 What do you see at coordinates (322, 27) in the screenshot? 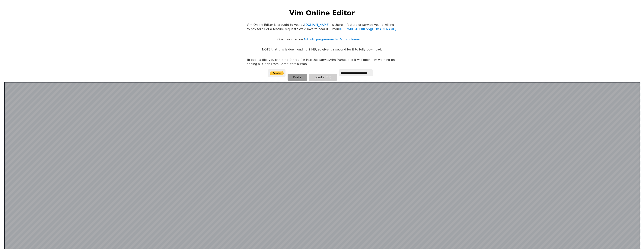
I see `p: Vim Online Editor is brought to you by . Is there a feature or service you're willing to pay for?...` at bounding box center [322, 27].